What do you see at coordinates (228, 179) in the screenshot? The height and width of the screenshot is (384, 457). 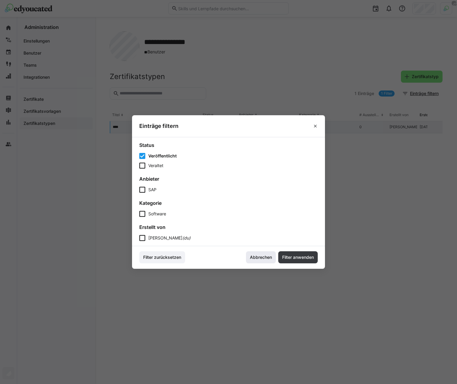 I see `h4: Anbieter` at bounding box center [228, 179].